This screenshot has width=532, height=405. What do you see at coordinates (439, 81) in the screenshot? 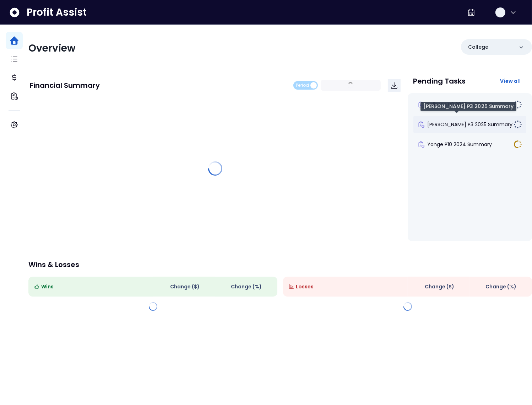
I see `p: Pending Tasks` at bounding box center [439, 81].